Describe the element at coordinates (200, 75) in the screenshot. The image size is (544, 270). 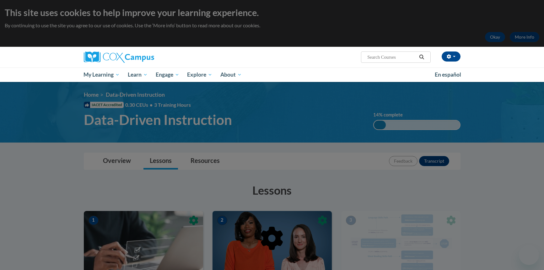
I see `a: Explore` at that location.